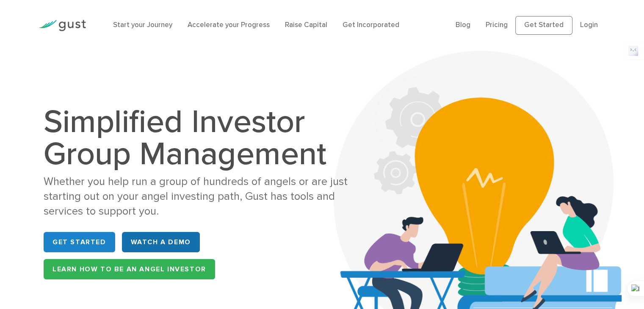 Image resolution: width=644 pixels, height=309 pixels. I want to click on h1: Simplified Investor Group Management, so click(203, 138).